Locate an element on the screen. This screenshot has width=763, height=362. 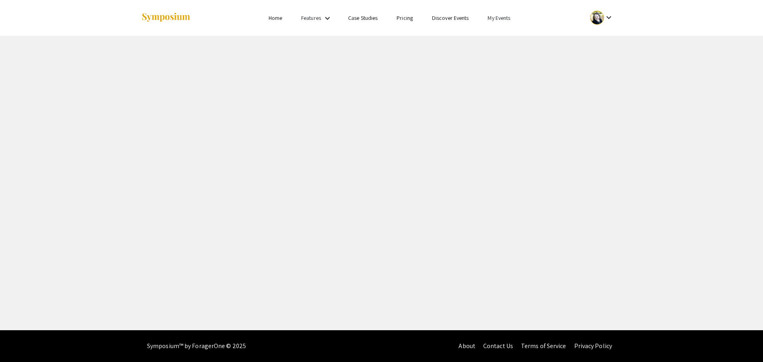
a: My Events is located at coordinates (499, 18).